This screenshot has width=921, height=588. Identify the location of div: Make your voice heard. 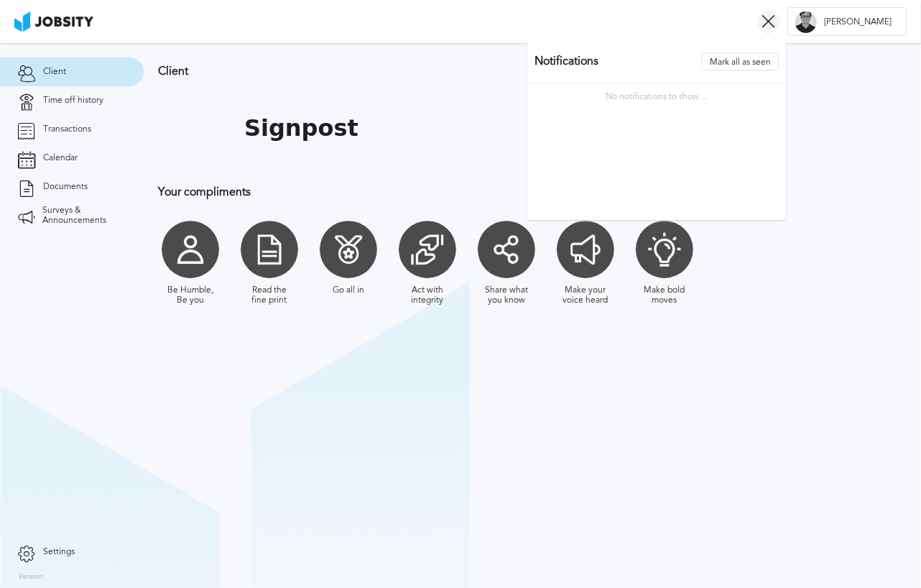
(586, 295).